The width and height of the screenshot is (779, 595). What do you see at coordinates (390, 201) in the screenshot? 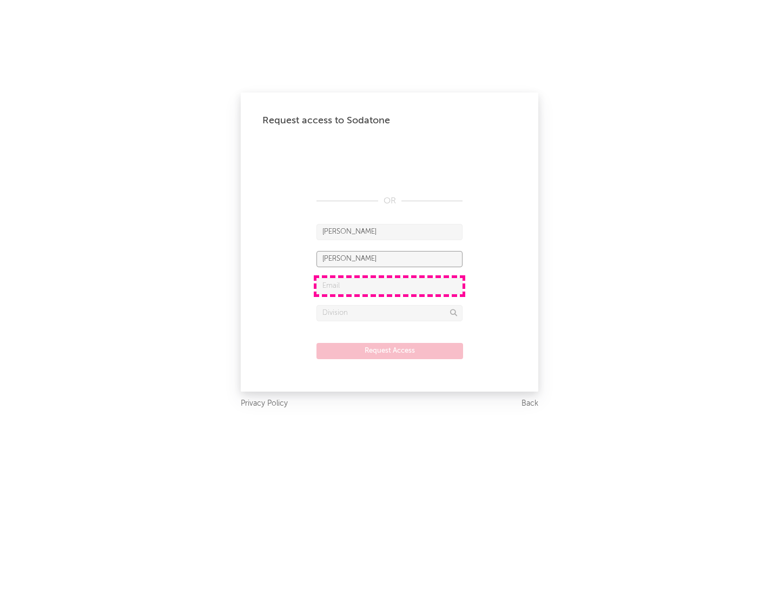
I see `div: OR` at bounding box center [390, 201].